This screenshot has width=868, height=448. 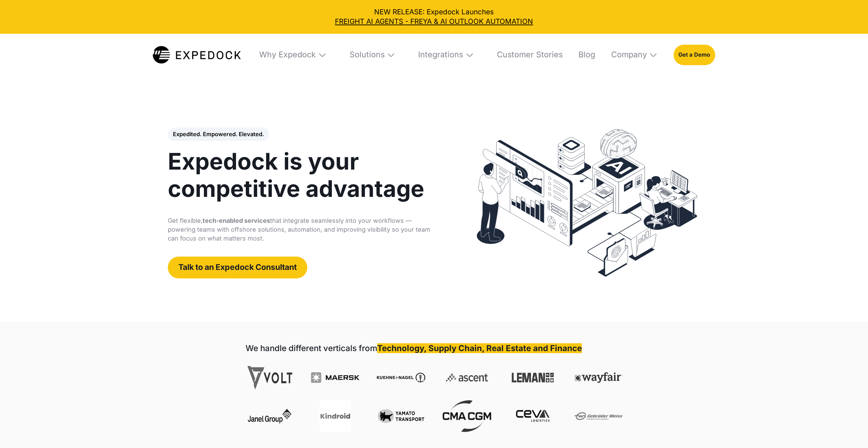 What do you see at coordinates (480, 348) in the screenshot?
I see `strong: Technology, Supply Chain, Real Estate and Finance` at bounding box center [480, 348].